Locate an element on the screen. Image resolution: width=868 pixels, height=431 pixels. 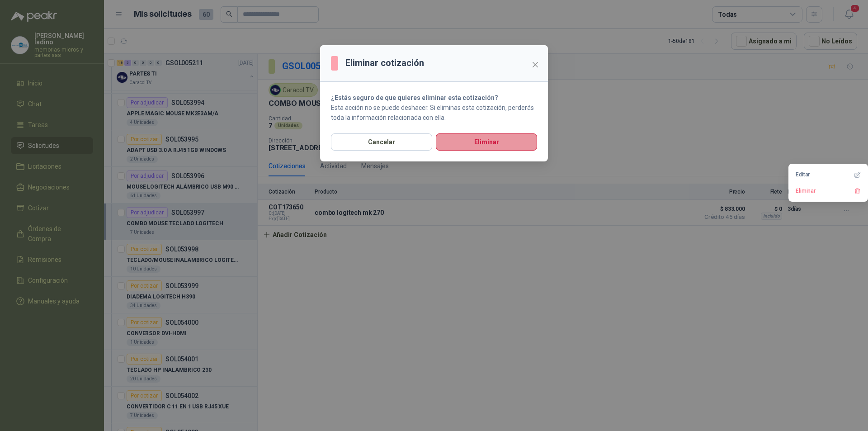
button: Cancelar is located at coordinates (382, 142).